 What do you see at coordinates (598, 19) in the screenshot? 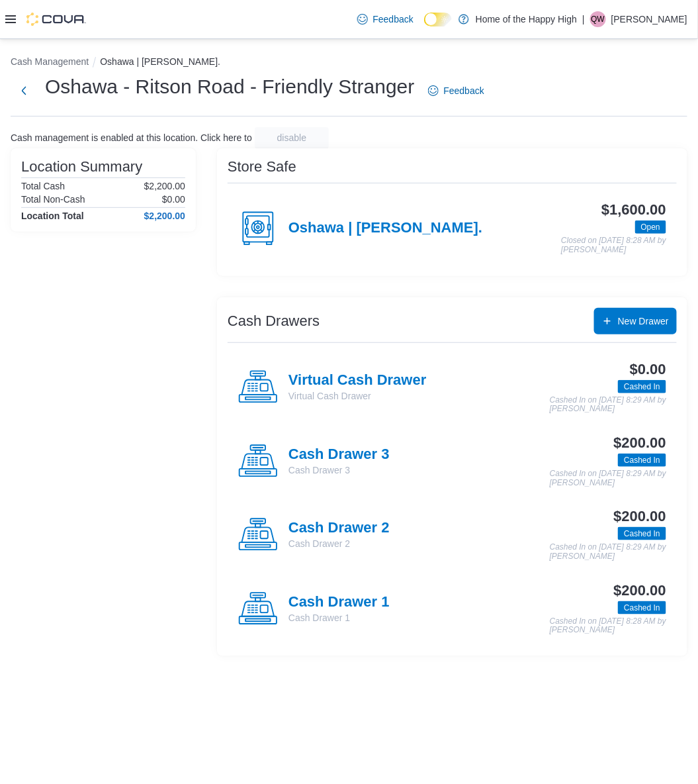
I see `span: QW` at bounding box center [598, 19].